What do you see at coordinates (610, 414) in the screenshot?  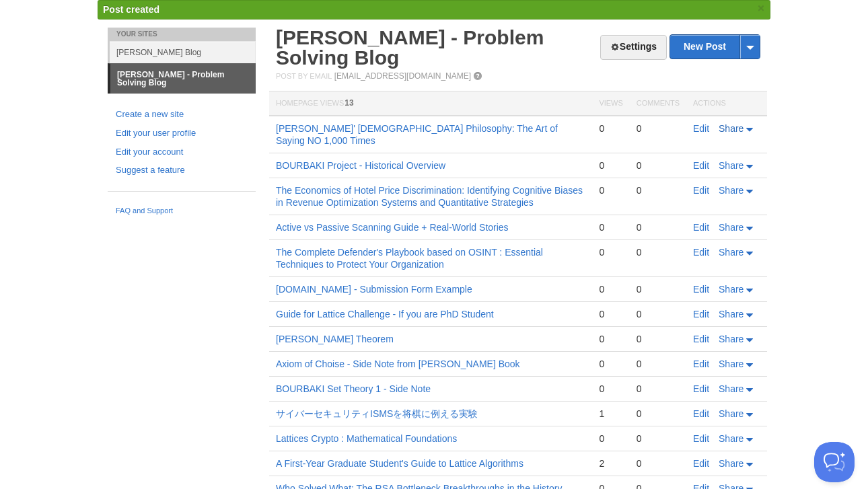 I see `div: 1` at bounding box center [610, 414].